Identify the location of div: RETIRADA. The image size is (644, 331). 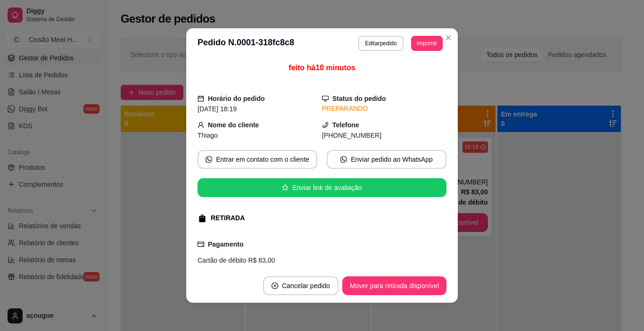
(228, 218).